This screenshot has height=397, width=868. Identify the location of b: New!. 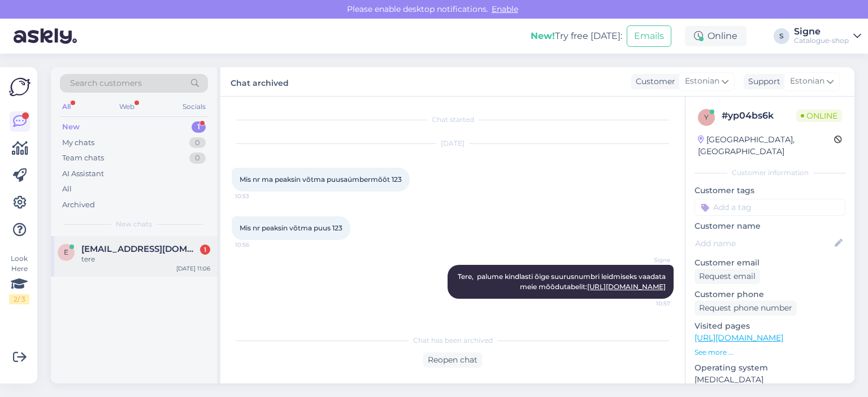
(543, 36).